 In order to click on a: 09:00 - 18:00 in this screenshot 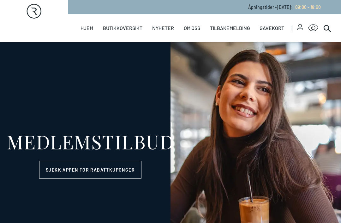, I will do `click(307, 7)`.